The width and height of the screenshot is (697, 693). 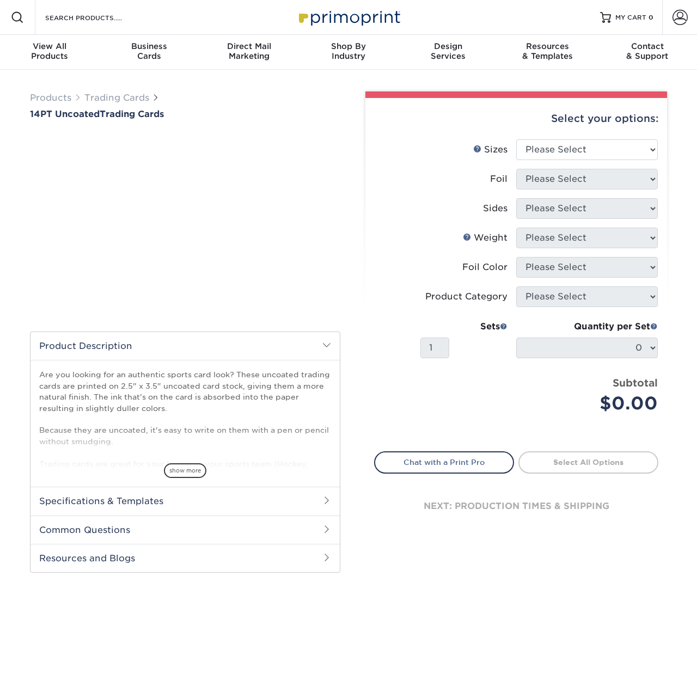 What do you see at coordinates (349, 46) in the screenshot?
I see `span: Shop By` at bounding box center [349, 46].